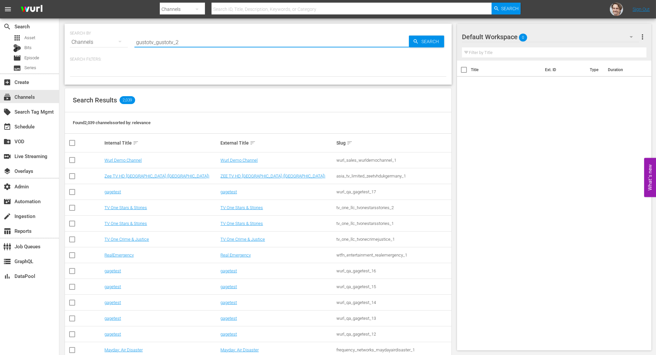 The width and height of the screenshot is (656, 355). What do you see at coordinates (650, 178) in the screenshot?
I see `button: Open Feedback Widget` at bounding box center [650, 178].